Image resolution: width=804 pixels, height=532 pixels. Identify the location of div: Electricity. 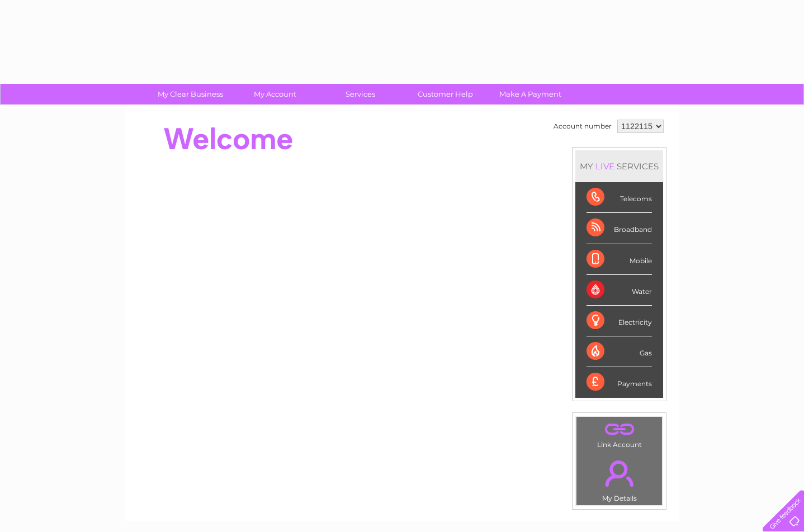
(619, 321).